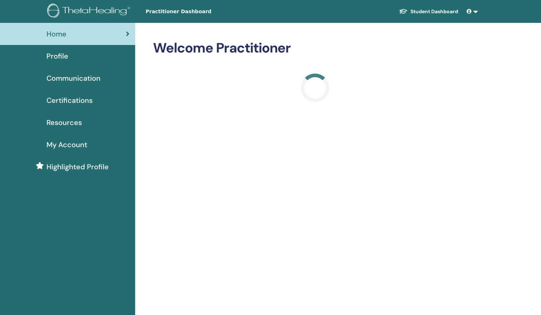 The height and width of the screenshot is (315, 541). I want to click on img: logo.png, so click(90, 11).